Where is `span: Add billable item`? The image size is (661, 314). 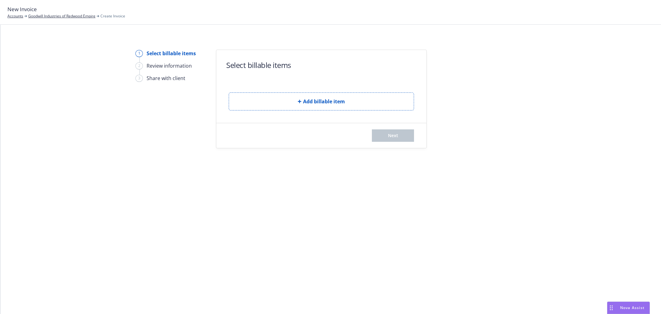 span: Add billable item is located at coordinates (324, 101).